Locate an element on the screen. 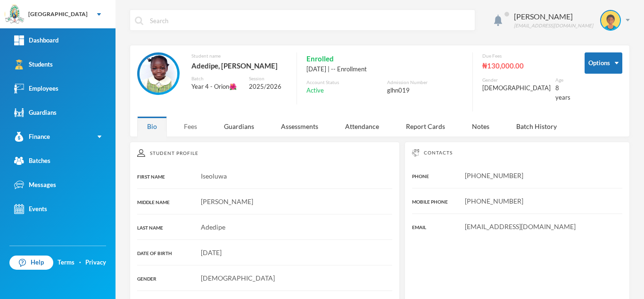 The image size is (644, 299). span: Enrolled is located at coordinates (320, 59).